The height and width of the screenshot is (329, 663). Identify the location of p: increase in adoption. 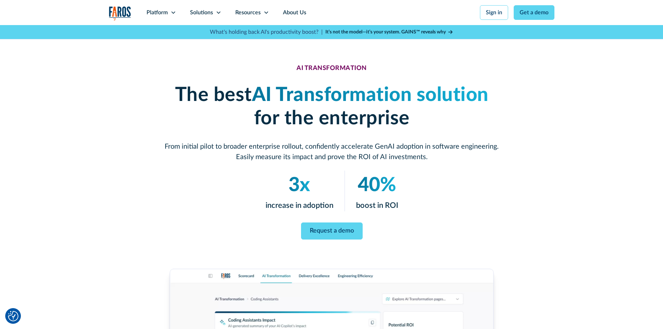
(299, 205).